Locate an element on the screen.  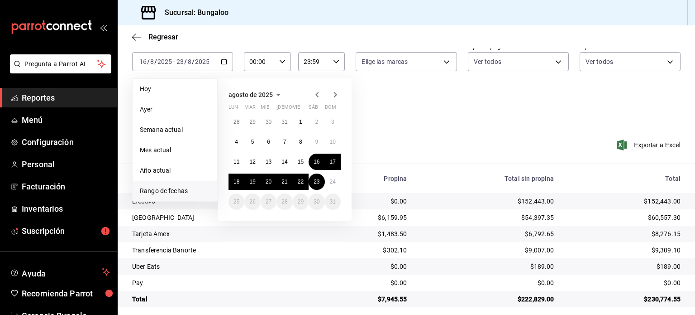
span: agosto de 2025 is located at coordinates (251, 95).